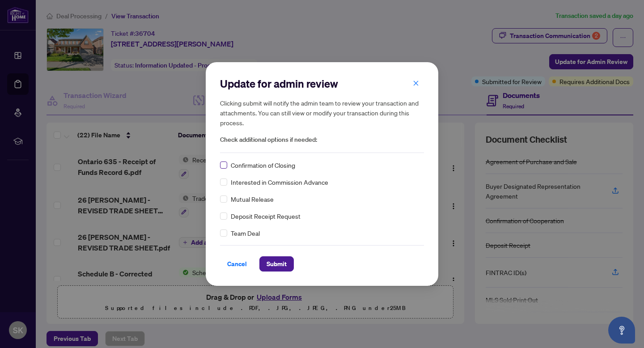 The width and height of the screenshot is (644, 348). Describe the element at coordinates (416, 84) in the screenshot. I see `span: close` at that location.